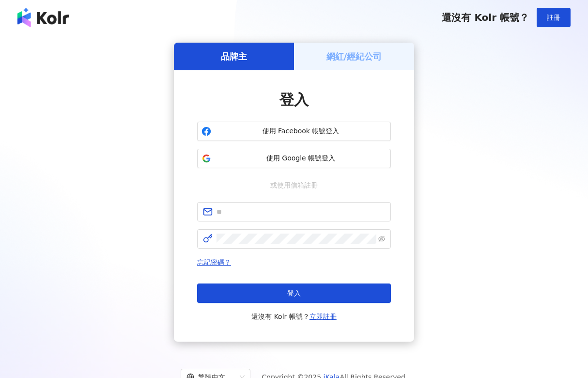 This screenshot has width=588, height=378. What do you see at coordinates (323, 317) in the screenshot?
I see `a: 立即註冊` at bounding box center [323, 317].